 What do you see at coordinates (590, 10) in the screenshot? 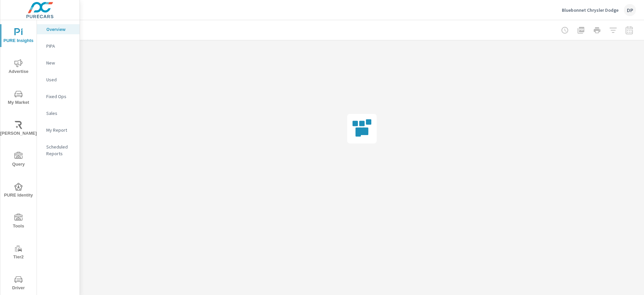
I see `p: Bluebonnet Chrysler Dodge` at bounding box center [590, 10].